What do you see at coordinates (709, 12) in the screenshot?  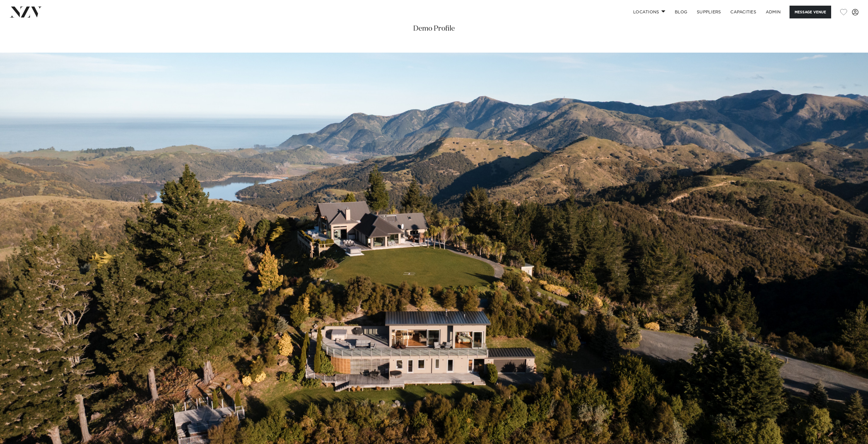 I see `a: SUPPLIERS` at bounding box center [709, 12].